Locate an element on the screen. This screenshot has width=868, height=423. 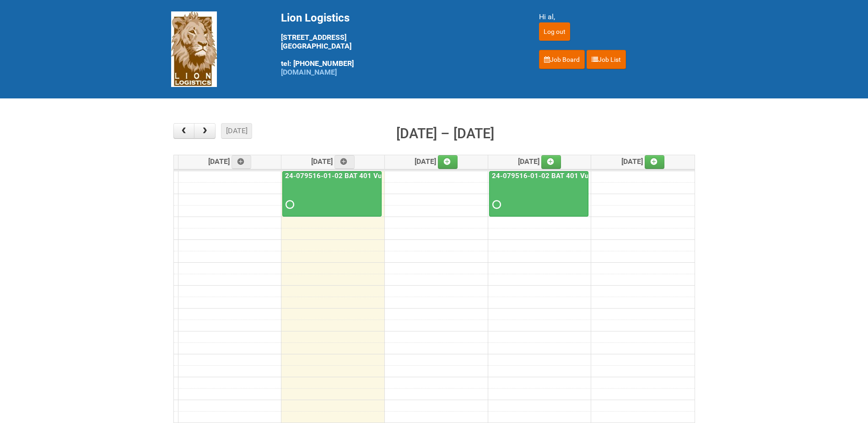
span: Lion Logistics is located at coordinates (315, 18).